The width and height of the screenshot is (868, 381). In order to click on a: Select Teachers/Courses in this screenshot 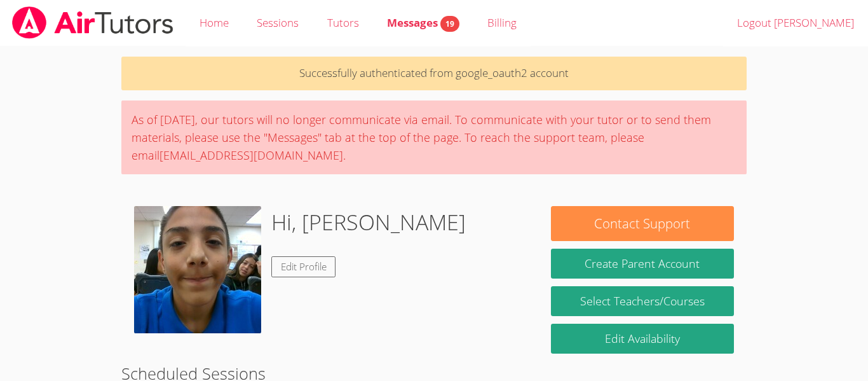, I will do `click(642, 301)`.